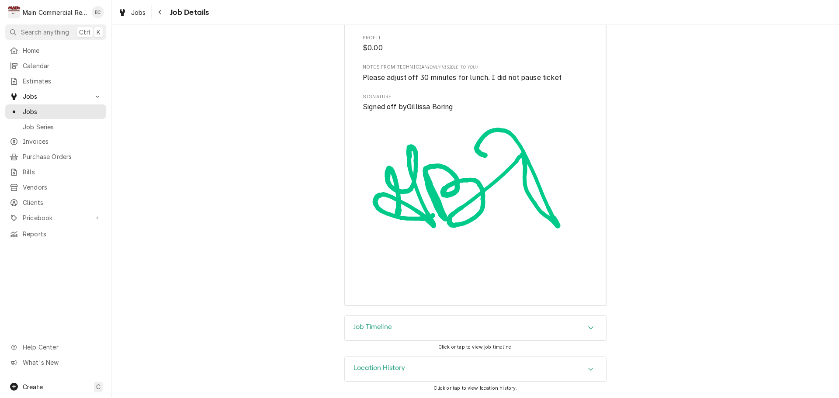  Describe the element at coordinates (476, 67) in the screenshot. I see `span: Notes from Technician` at that location.